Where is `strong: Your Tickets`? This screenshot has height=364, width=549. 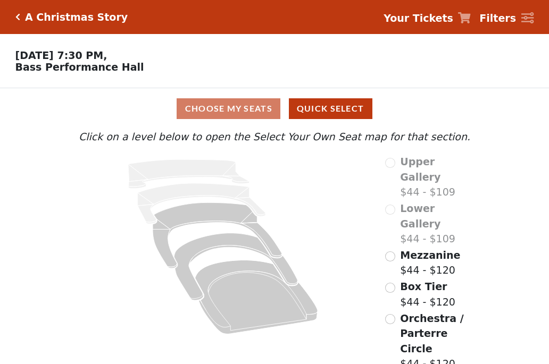 strong: Your Tickets is located at coordinates (418, 18).